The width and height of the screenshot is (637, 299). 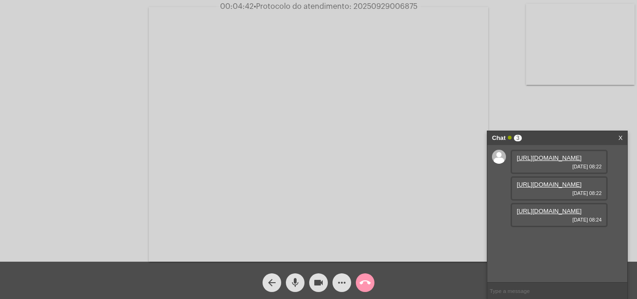 What do you see at coordinates (272, 283) in the screenshot?
I see `mat-icon: arrow_back` at bounding box center [272, 283].